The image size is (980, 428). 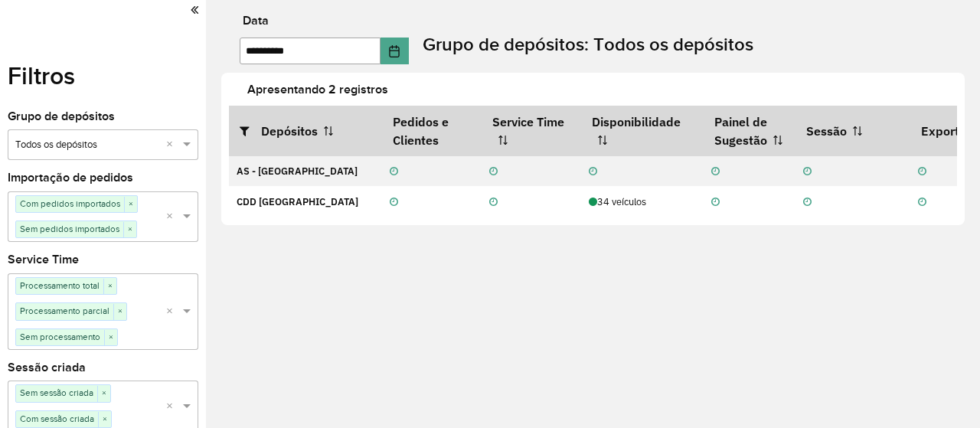 I want to click on label: Data, so click(x=256, y=20).